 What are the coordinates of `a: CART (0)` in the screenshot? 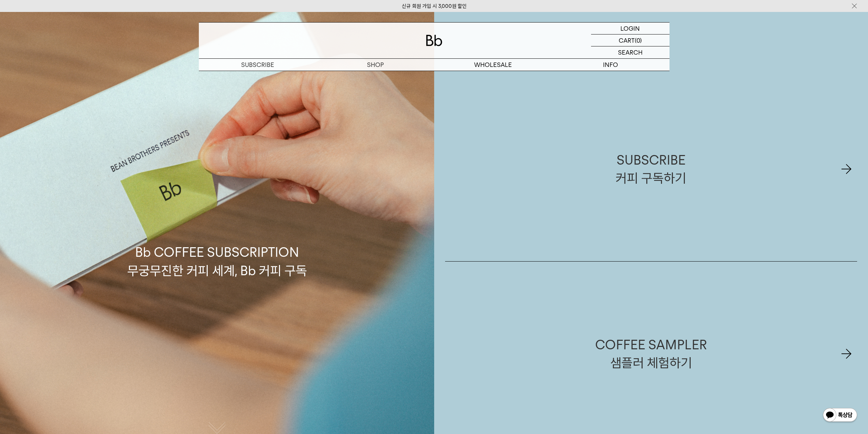 It's located at (630, 40).